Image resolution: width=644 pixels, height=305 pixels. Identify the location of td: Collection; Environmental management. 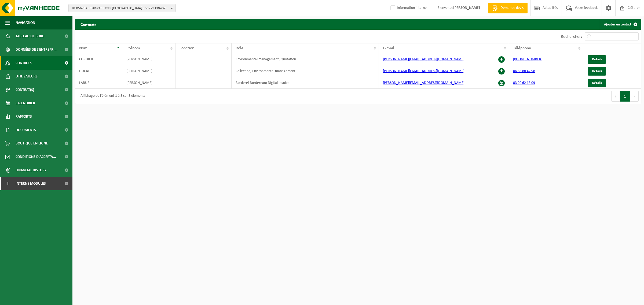
(305, 71).